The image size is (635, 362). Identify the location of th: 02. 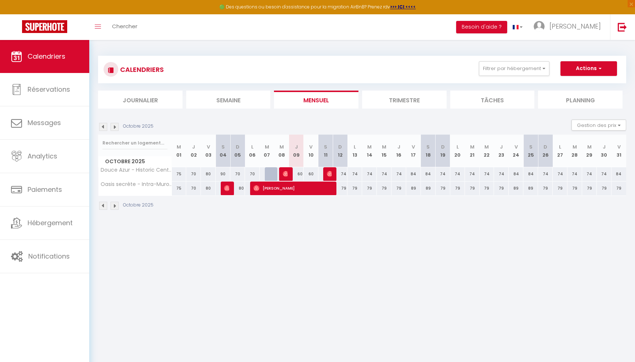
(193, 151).